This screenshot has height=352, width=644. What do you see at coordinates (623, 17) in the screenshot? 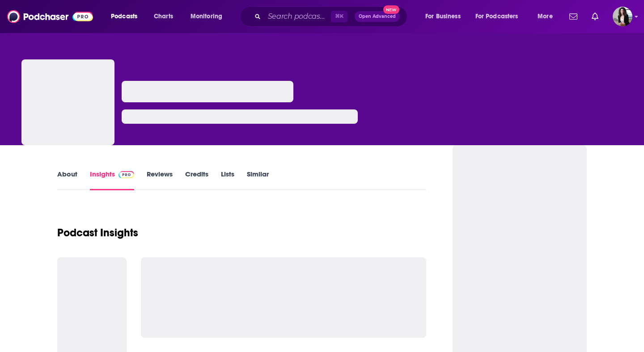
I see `span: Logged in as ElizabethCole` at bounding box center [623, 17].